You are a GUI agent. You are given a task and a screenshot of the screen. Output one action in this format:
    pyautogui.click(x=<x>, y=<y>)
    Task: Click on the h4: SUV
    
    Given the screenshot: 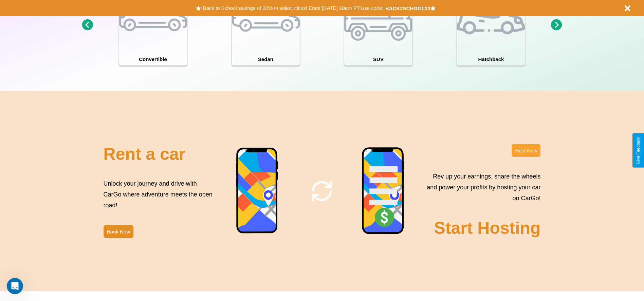 What is the action you would take?
    pyautogui.click(x=378, y=59)
    